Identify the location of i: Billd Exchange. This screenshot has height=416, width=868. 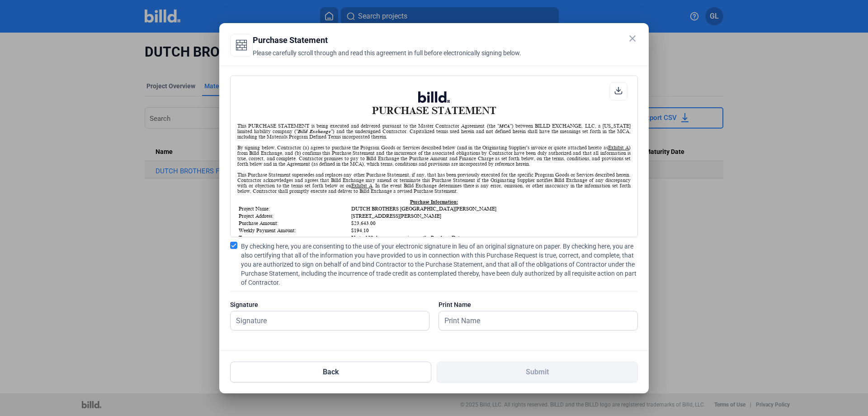
(314, 131).